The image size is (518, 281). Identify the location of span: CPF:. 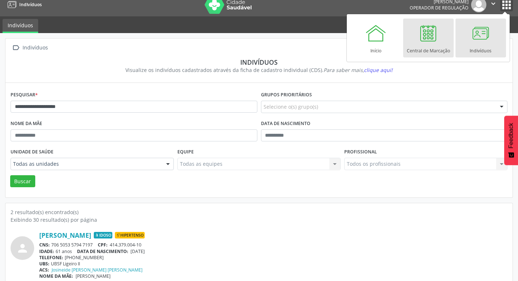
(102, 244).